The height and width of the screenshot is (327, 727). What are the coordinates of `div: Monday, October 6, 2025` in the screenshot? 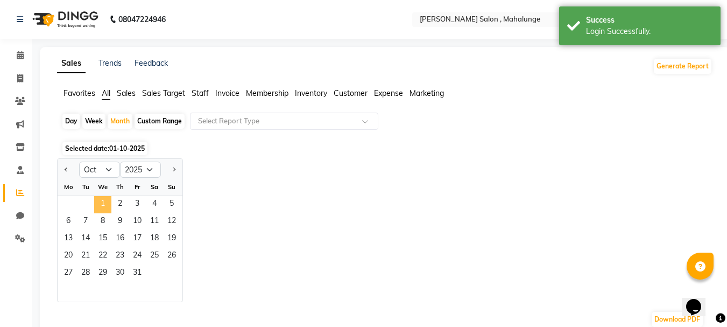 It's located at (68, 222).